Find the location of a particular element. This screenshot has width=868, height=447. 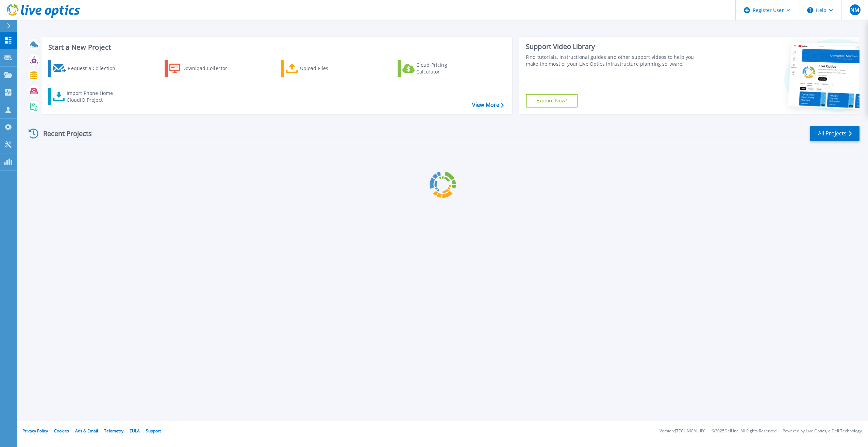

a: Telemetry is located at coordinates (113, 430).